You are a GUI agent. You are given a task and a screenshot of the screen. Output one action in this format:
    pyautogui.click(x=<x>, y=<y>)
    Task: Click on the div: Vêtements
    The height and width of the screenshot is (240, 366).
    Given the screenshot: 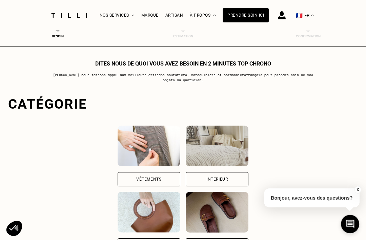 What is the action you would take?
    pyautogui.click(x=149, y=179)
    